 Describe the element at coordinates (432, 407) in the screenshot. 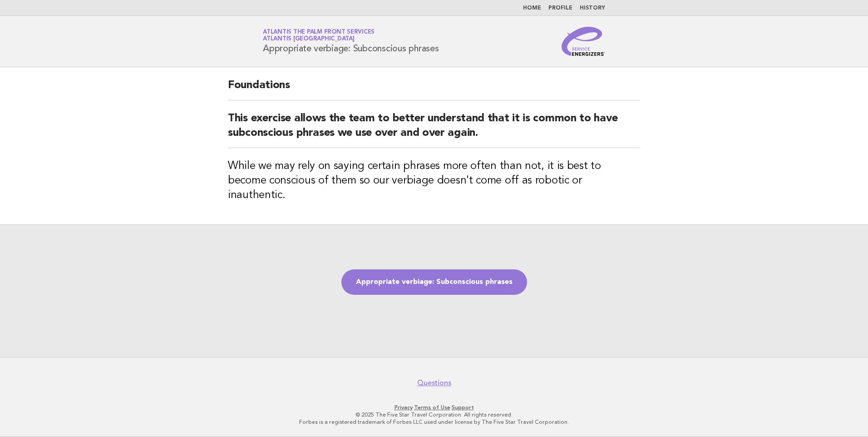

I see `a: Terms of Use` at that location.